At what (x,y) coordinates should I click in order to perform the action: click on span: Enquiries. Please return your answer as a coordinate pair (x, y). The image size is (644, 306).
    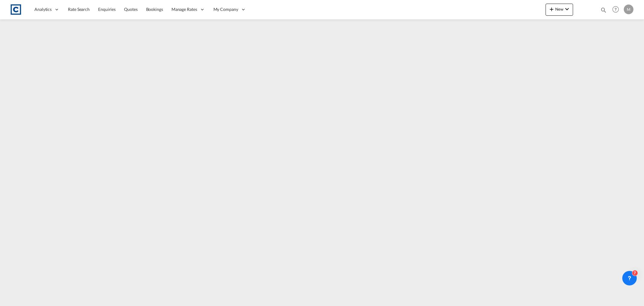
    Looking at the image, I should click on (107, 9).